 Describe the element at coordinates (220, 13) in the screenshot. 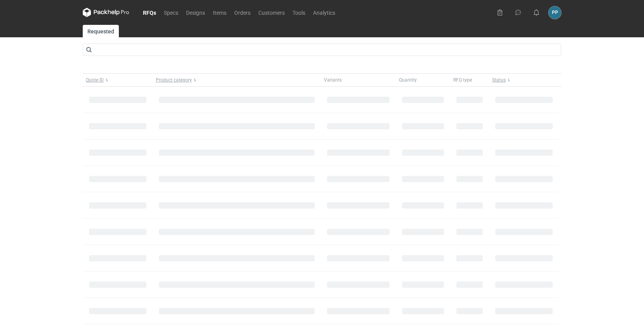

I see `a: Items` at that location.